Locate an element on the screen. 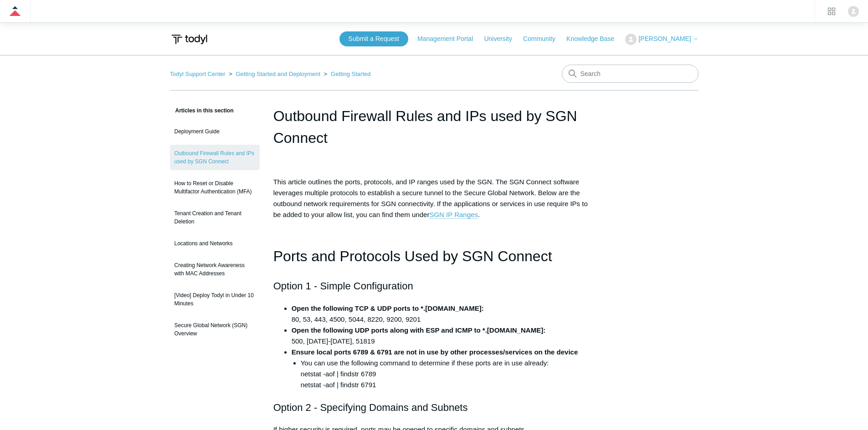 Image resolution: width=868 pixels, height=430 pixels. li: Getting Started is located at coordinates (346, 74).